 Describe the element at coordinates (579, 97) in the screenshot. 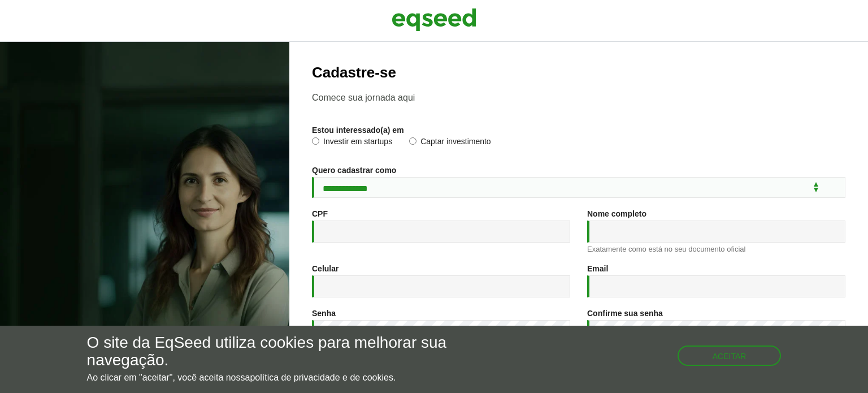

I see `p: Comece sua jornada aqui` at that location.